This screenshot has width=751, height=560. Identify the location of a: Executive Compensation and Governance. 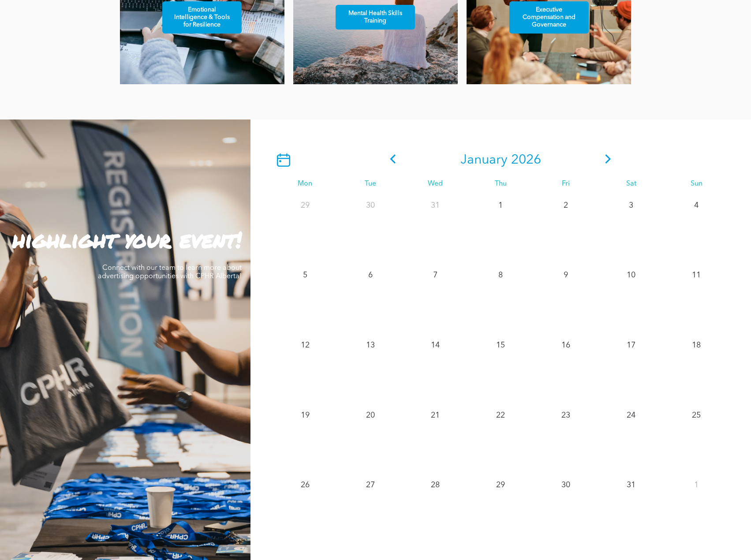
(549, 17).